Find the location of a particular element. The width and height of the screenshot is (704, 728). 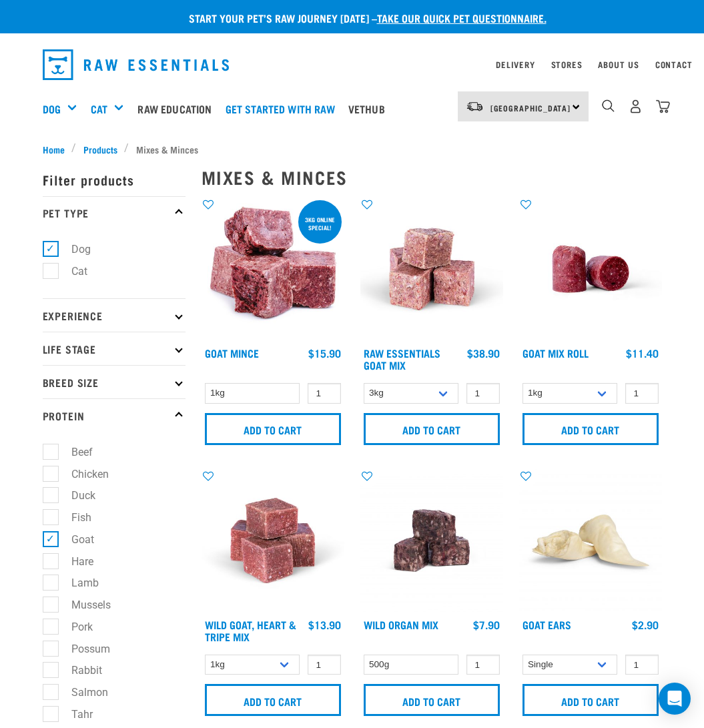

img: home-icon-1@2x.png is located at coordinates (608, 106).